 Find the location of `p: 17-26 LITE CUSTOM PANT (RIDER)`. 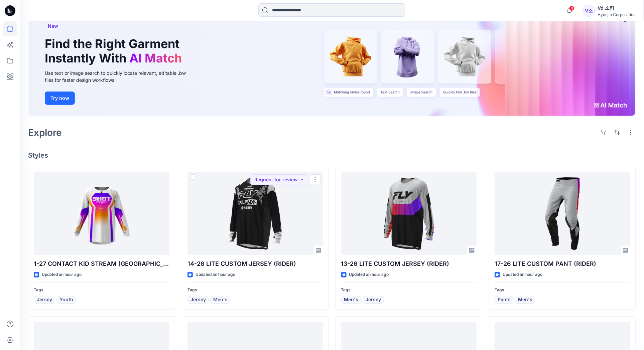

p: 17-26 LITE CUSTOM PANT (RIDER) is located at coordinates (563, 264).